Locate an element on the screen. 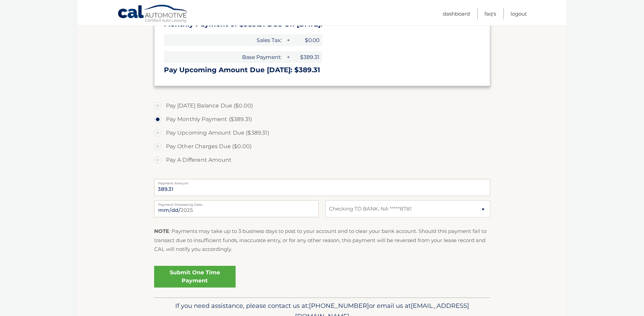 The image size is (644, 316). strong: NOTE is located at coordinates (161, 231).